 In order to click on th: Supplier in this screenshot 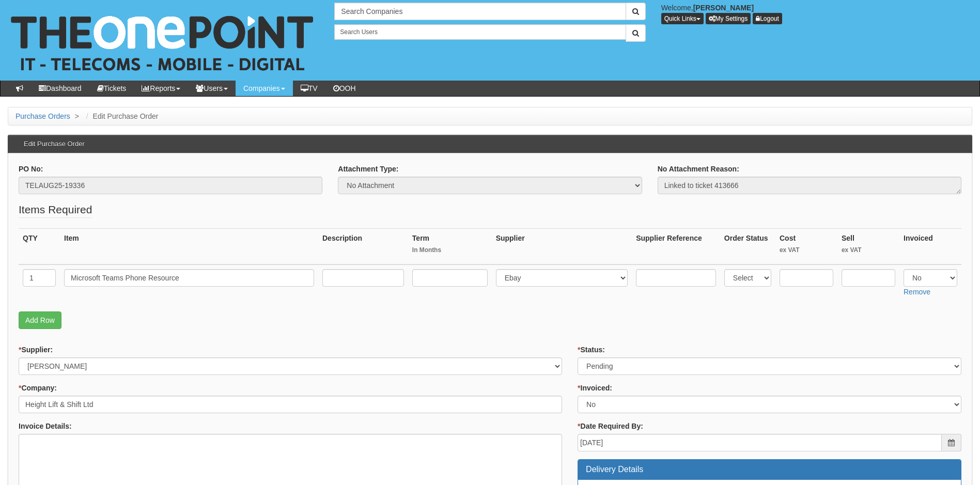, I will do `click(562, 246)`.